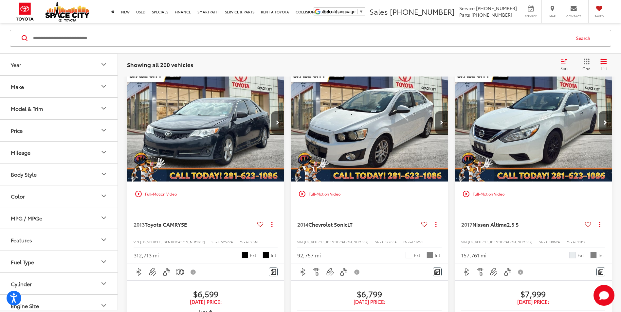 This screenshot has height=312, width=621. Describe the element at coordinates (604, 296) in the screenshot. I see `button: Toggle Chat Window` at that location.